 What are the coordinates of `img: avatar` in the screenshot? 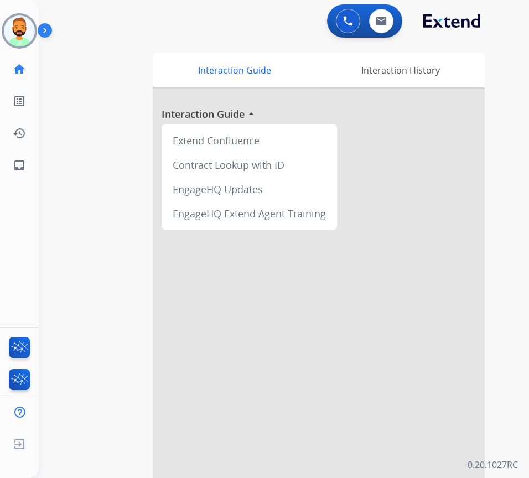 It's located at (19, 31).